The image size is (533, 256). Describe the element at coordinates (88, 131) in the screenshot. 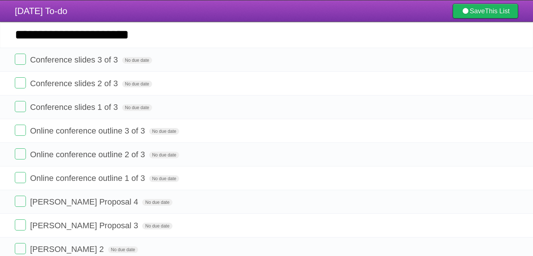

I see `span: Online conference outline 3 of 3` at that location.